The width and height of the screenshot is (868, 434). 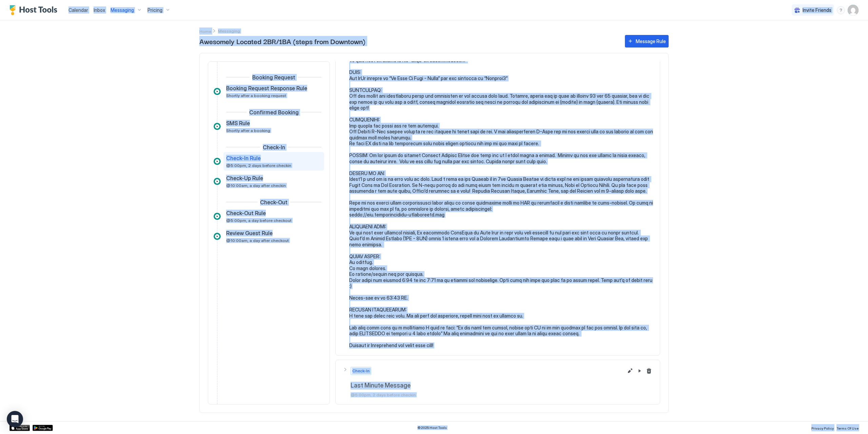 I want to click on span: Booking Request, so click(x=273, y=78).